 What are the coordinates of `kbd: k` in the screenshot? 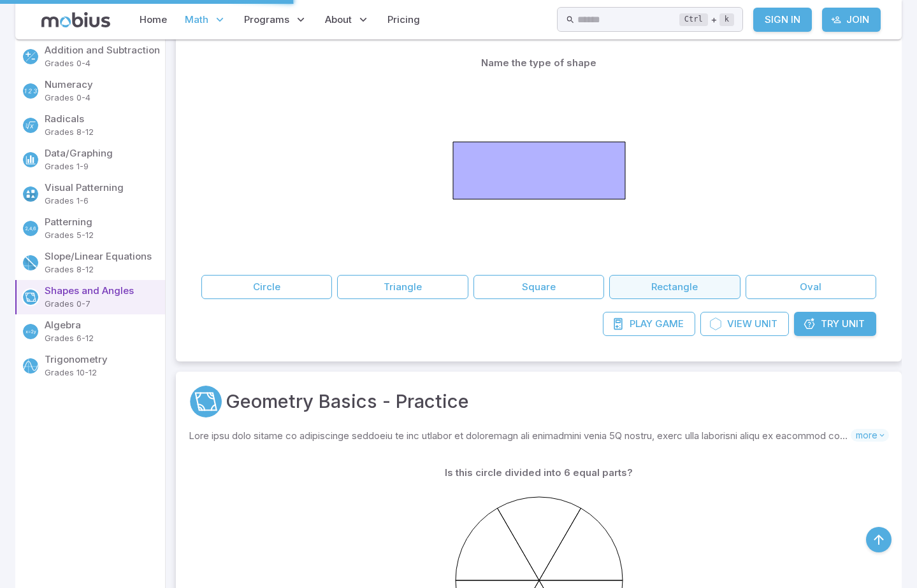 It's located at (726, 19).